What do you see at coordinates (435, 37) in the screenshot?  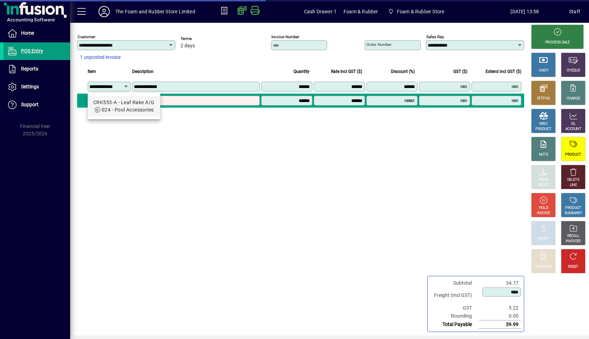 I see `mat-label: Sales rep` at bounding box center [435, 37].